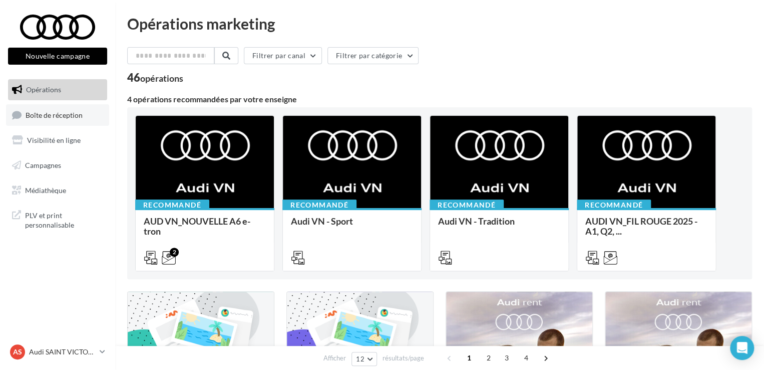 Image resolution: width=764 pixels, height=370 pixels. What do you see at coordinates (58, 190) in the screenshot?
I see `a: Médiathèque` at bounding box center [58, 190].